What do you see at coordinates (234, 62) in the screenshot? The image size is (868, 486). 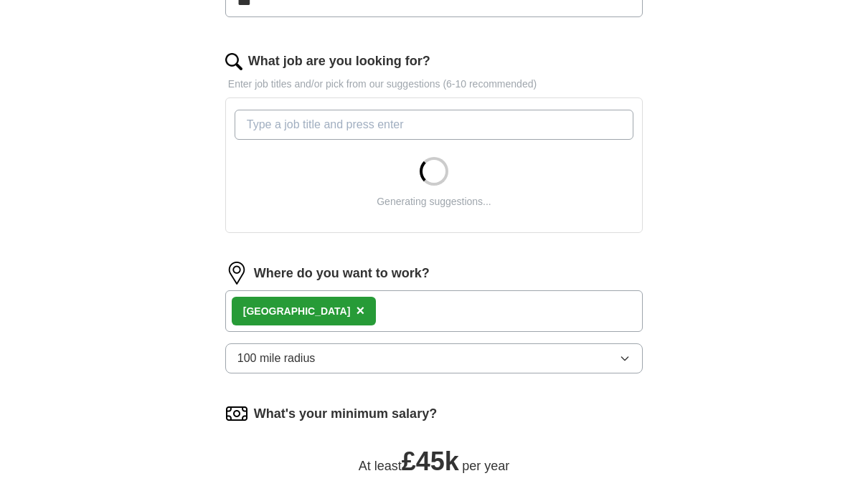 I see `img: search.png` at bounding box center [234, 62].